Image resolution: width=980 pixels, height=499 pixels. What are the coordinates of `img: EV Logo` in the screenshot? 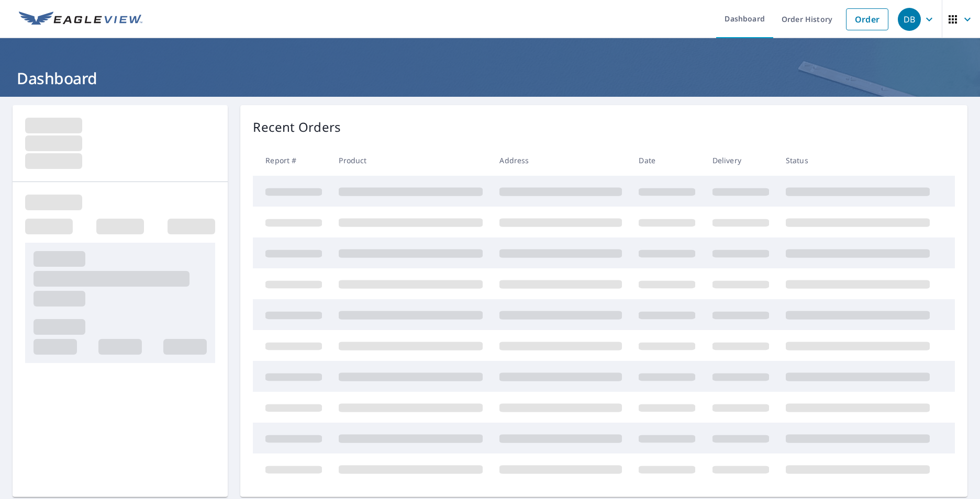 It's located at (80, 20).